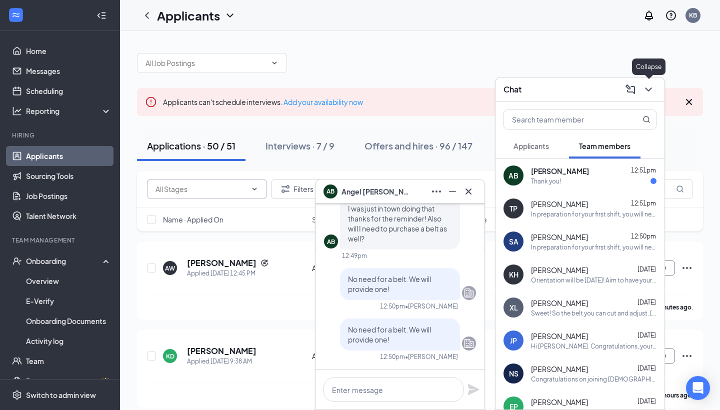  I want to click on button: Plane, so click(474, 390).